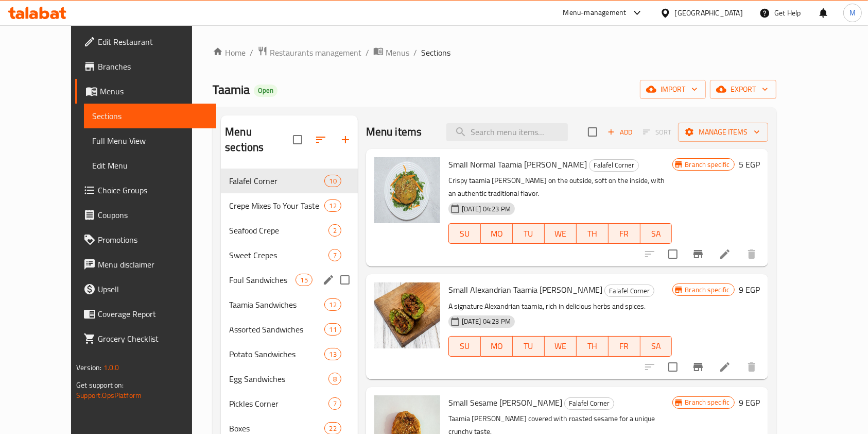 The height and width of the screenshot is (434, 868). What do you see at coordinates (290, 181) in the screenshot?
I see `div: Falafel Corner10` at bounding box center [290, 181].